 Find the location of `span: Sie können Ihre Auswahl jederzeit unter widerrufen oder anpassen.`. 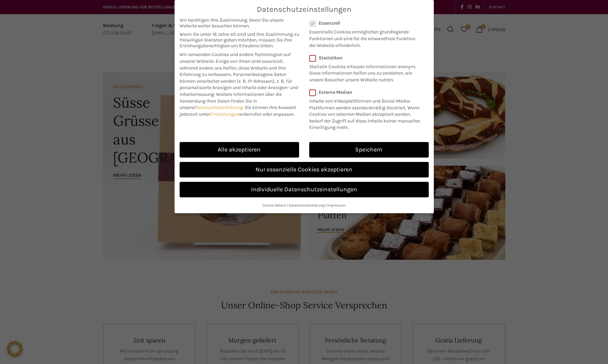

span: Sie können Ihre Auswahl jederzeit unter widerrufen oder anpassen. is located at coordinates (237, 110).